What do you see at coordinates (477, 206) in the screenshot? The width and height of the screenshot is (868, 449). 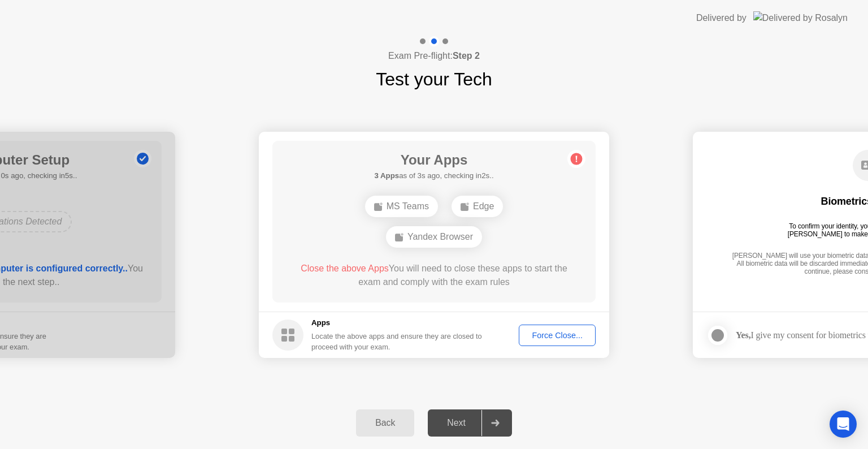 I see `div: Edge` at bounding box center [477, 206].